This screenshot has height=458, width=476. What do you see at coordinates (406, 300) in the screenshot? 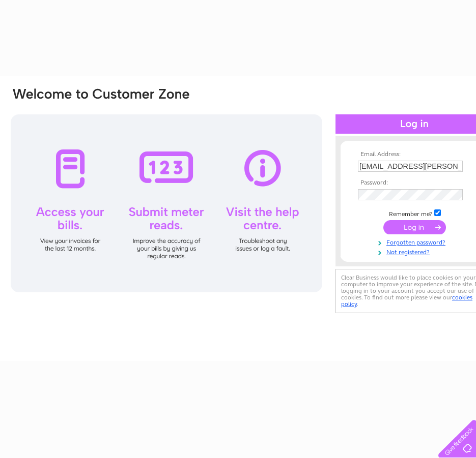
I see `a: cookies policy` at bounding box center [406, 300].